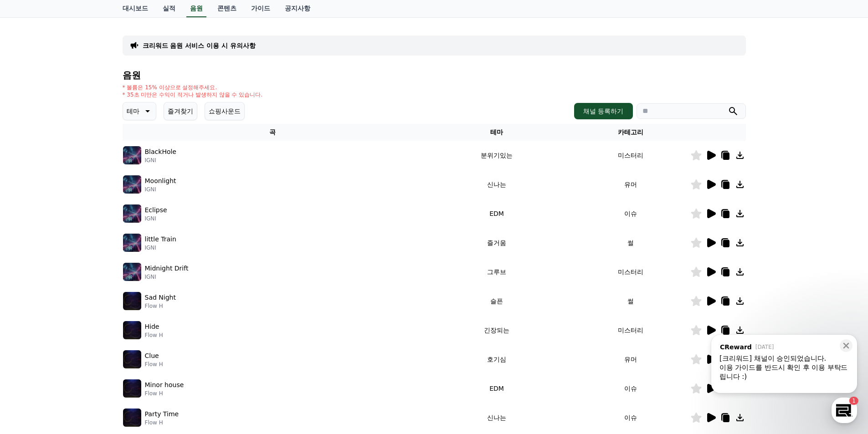 This screenshot has width=868, height=434. I want to click on p: Clue, so click(152, 355).